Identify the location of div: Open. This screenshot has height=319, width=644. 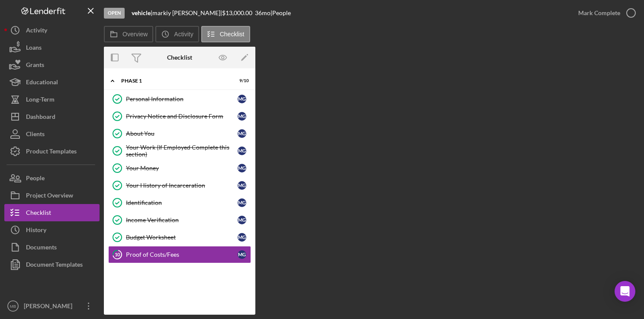
(114, 13).